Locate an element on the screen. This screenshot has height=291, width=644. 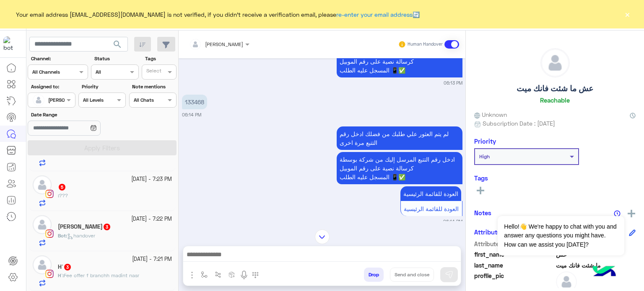
button: Drop is located at coordinates (374, 275).